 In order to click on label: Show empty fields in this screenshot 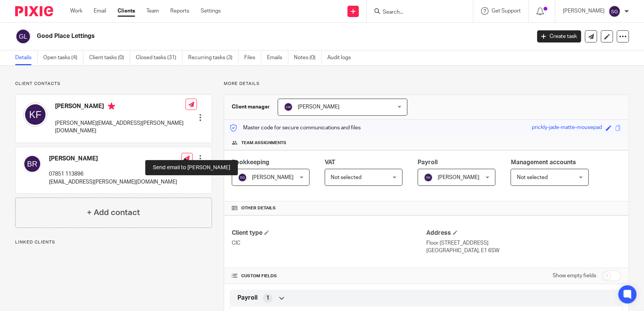, I will do `click(575, 276)`.